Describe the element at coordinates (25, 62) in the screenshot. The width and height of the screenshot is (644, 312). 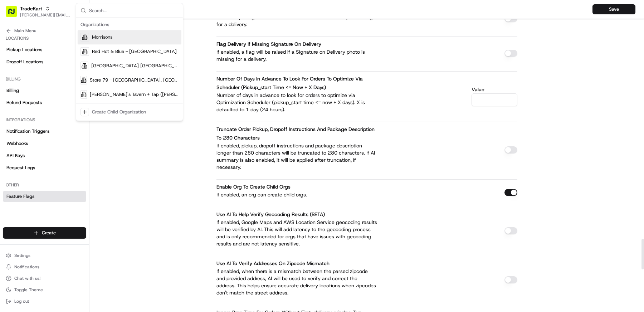
I see `span: Dropoff Locations` at that location.